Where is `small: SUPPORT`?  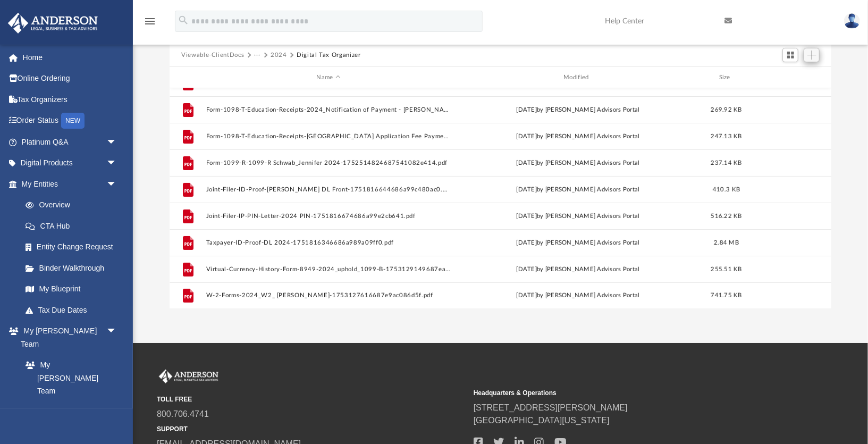
small: SUPPORT is located at coordinates (311, 429).